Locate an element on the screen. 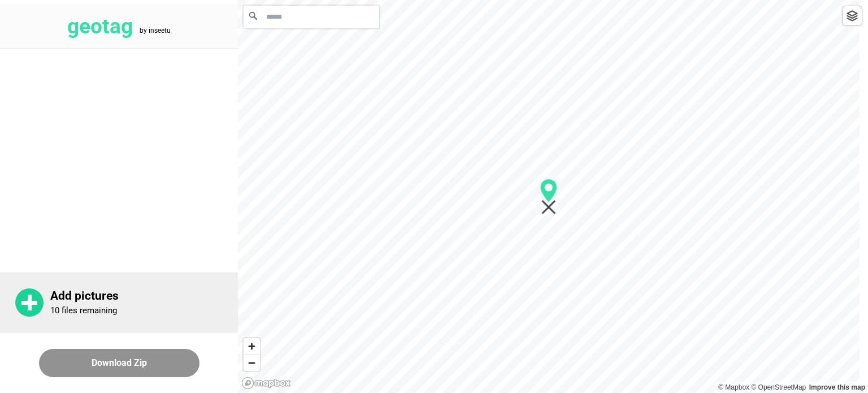 This screenshot has height=393, width=868. a: Mapbox logo is located at coordinates (266, 383).